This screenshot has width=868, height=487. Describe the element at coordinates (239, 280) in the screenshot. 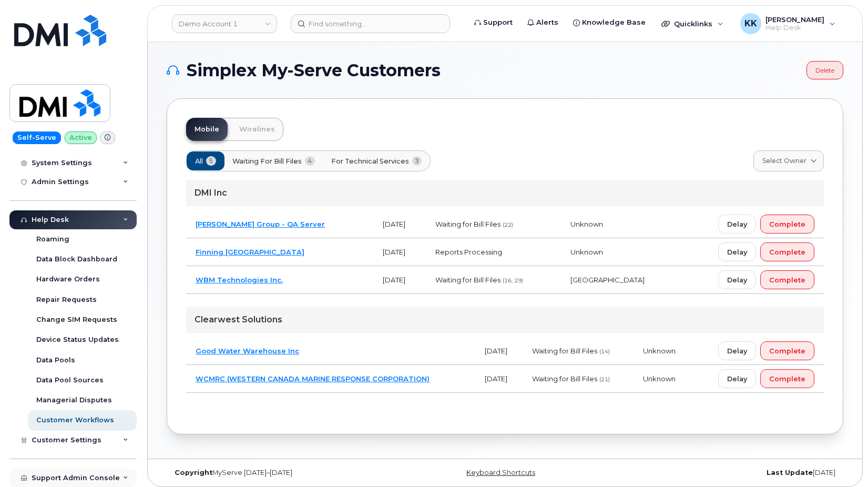

I see `a: WBM Technologies Inc.` at that location.